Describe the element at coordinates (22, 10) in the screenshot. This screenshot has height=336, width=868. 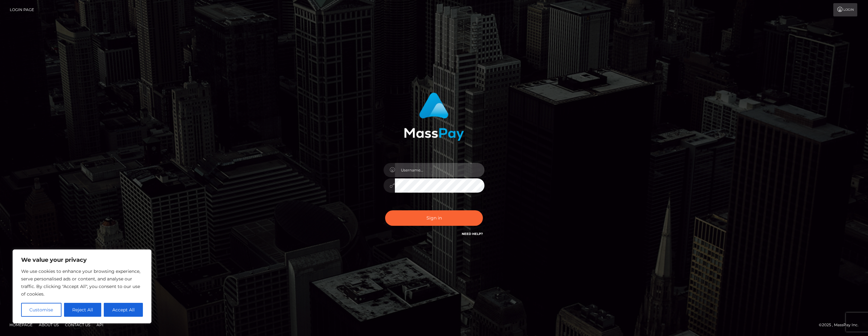
I see `a: Login Page` at that location.